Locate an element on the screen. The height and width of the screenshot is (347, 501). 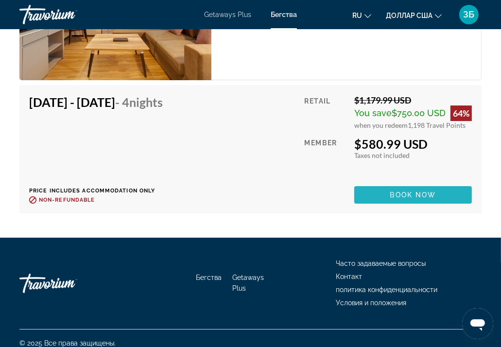
div: Member is located at coordinates (326, 158).